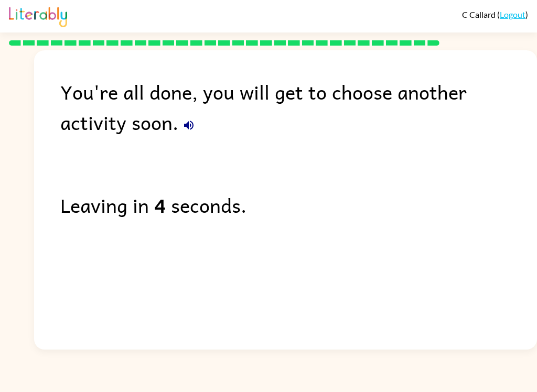 The width and height of the screenshot is (537, 392). I want to click on span: C Callard, so click(479, 14).